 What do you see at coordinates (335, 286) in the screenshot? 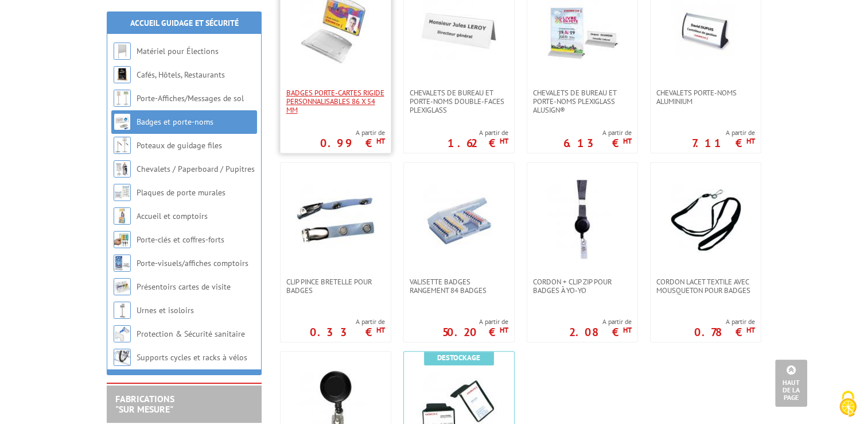
I see `a: Clip Pince bretelle pour badges` at bounding box center [335, 286].